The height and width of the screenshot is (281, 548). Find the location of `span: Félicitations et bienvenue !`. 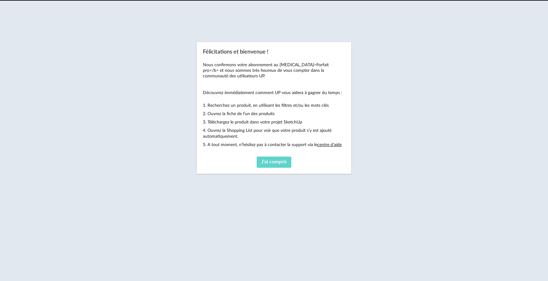

span: Félicitations et bienvenue ! is located at coordinates (236, 52).